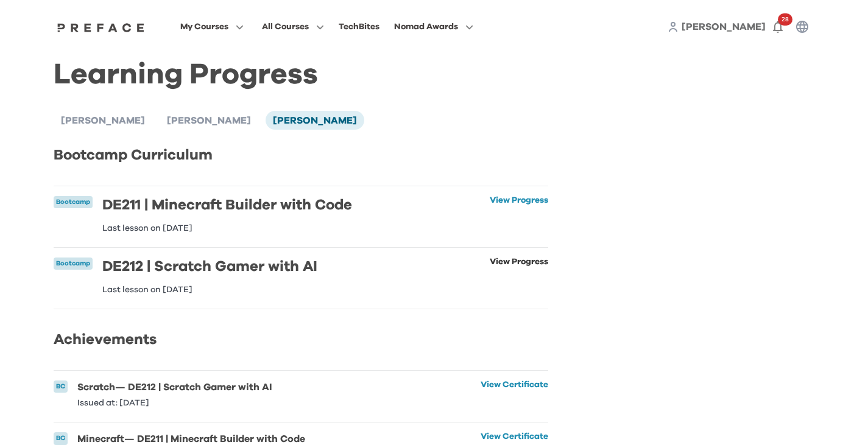  What do you see at coordinates (785, 20) in the screenshot?
I see `span: 28` at bounding box center [785, 20].